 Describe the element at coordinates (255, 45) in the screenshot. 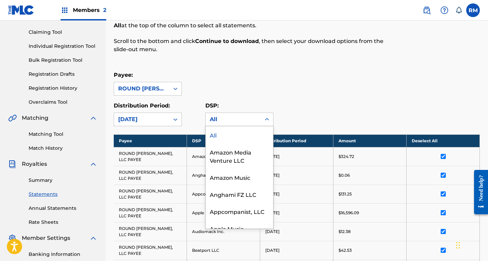

I see `p: Scroll to the bottom and click , then select your download options from the slide-out menu.` at that location.